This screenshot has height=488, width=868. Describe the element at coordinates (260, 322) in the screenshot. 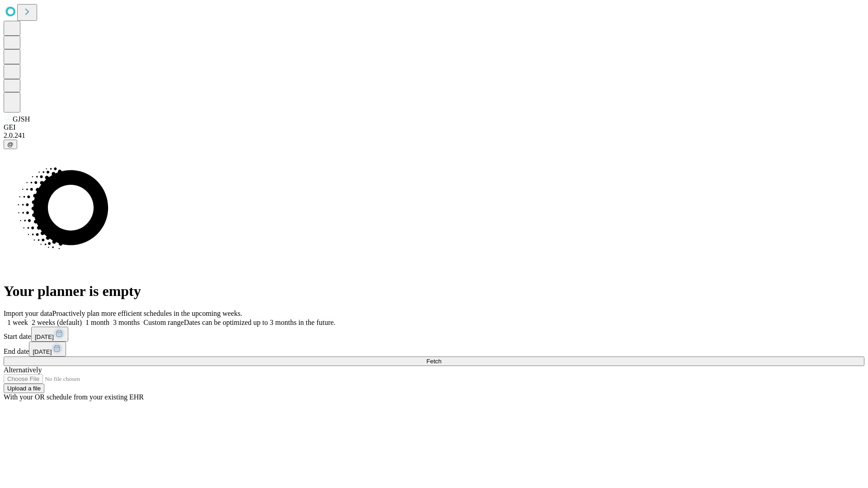

I see `span: Dates can be optimized up to 3 months in the future.` at that location.